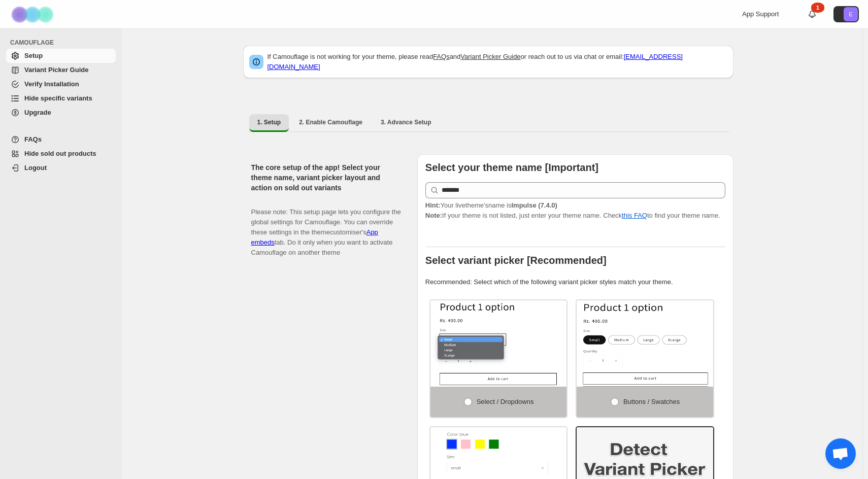  What do you see at coordinates (56, 70) in the screenshot?
I see `span: Variant Picker Guide` at bounding box center [56, 70].